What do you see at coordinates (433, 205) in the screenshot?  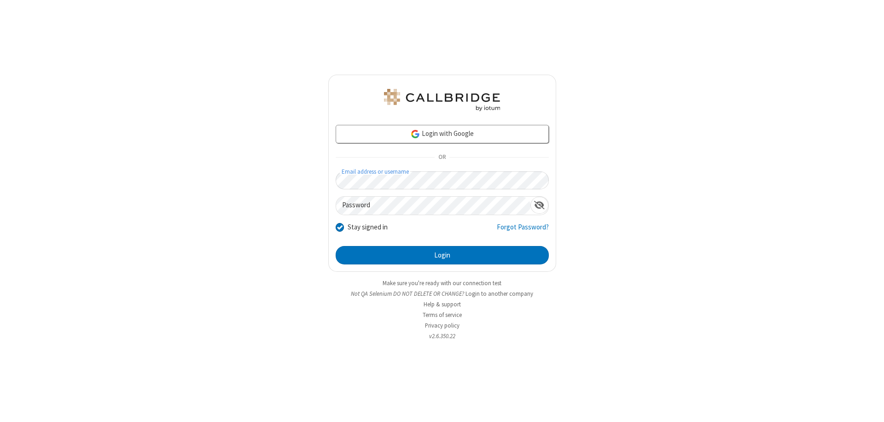 I see `input: Password` at bounding box center [433, 205].